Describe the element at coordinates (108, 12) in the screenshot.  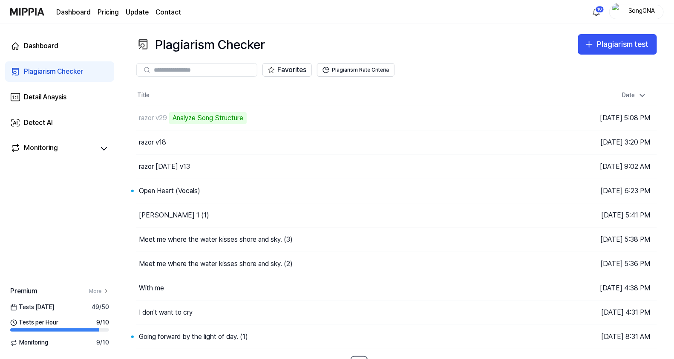
I see `button: Pricing` at that location.